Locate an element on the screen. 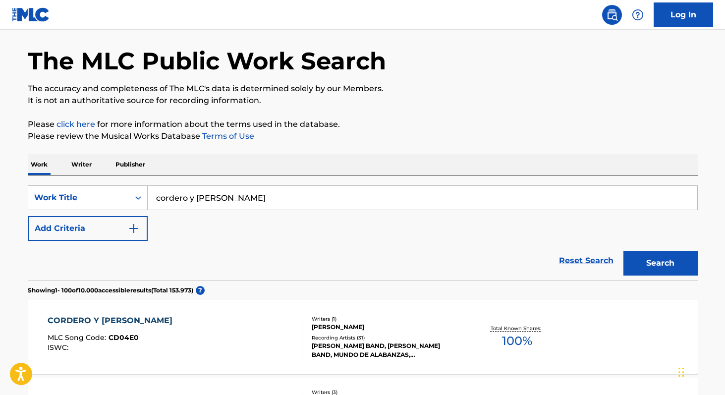 This screenshot has height=395, width=725. img: search is located at coordinates (612, 15).